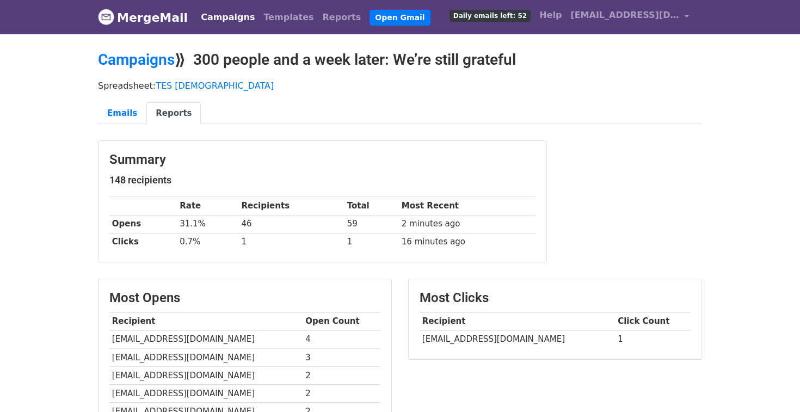 This screenshot has width=800, height=412. Describe the element at coordinates (550, 15) in the screenshot. I see `a: Help` at that location.